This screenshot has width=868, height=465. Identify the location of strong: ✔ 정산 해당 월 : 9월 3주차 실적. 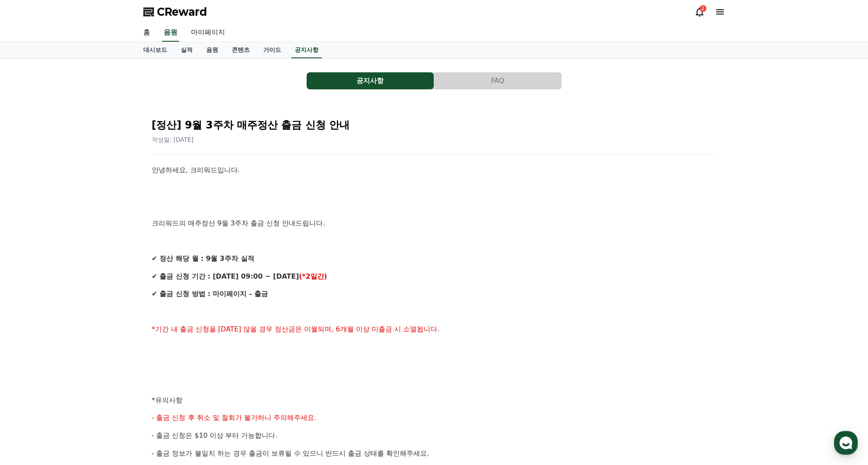
(203, 259).